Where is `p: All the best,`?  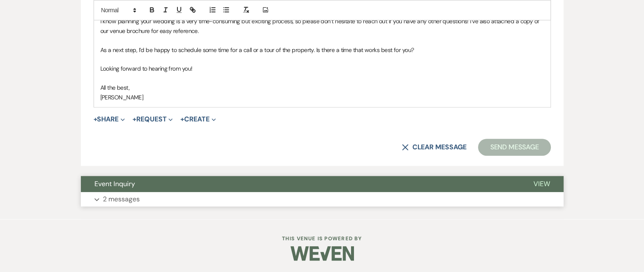
p: All the best, is located at coordinates (322, 87).